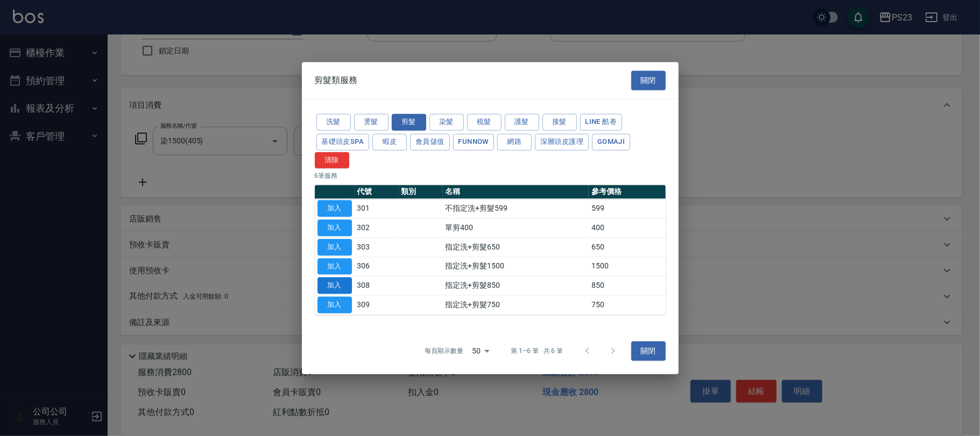 The image size is (980, 436). What do you see at coordinates (627, 192) in the screenshot?
I see `th: 參考價格` at bounding box center [627, 192].